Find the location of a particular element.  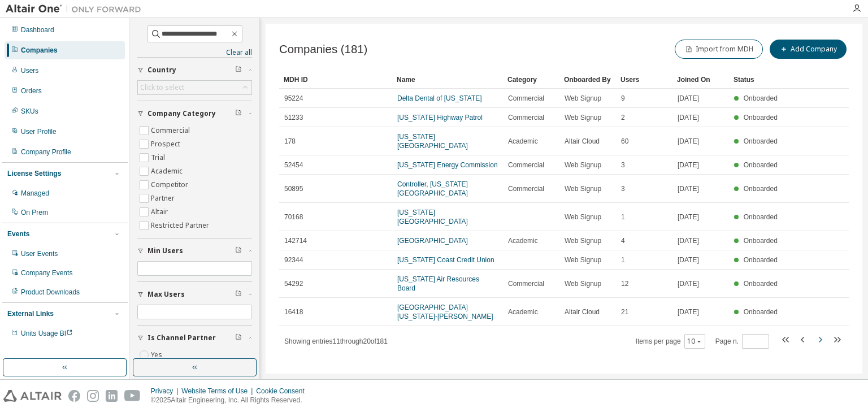

span: Showing entries 11 through 20 of 181 is located at coordinates (336, 341).